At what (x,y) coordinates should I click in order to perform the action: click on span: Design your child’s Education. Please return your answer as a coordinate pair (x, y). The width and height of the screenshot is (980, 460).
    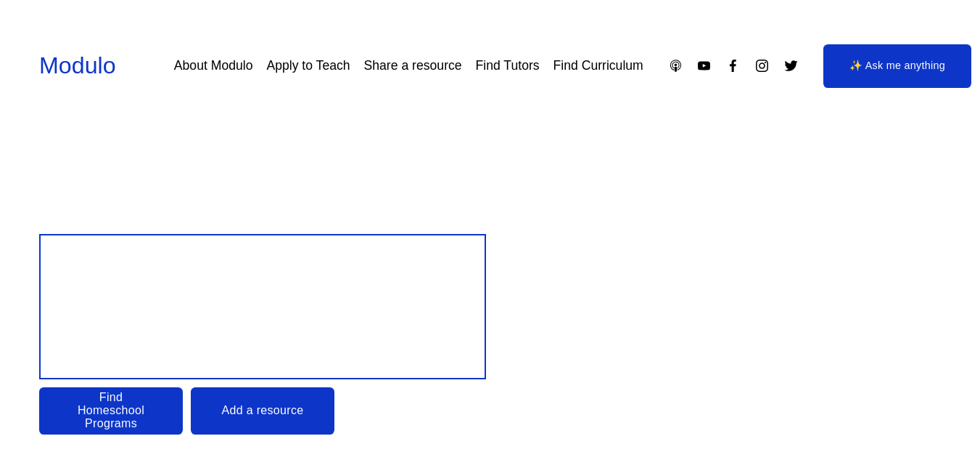
    Looking at the image, I should click on (257, 305).